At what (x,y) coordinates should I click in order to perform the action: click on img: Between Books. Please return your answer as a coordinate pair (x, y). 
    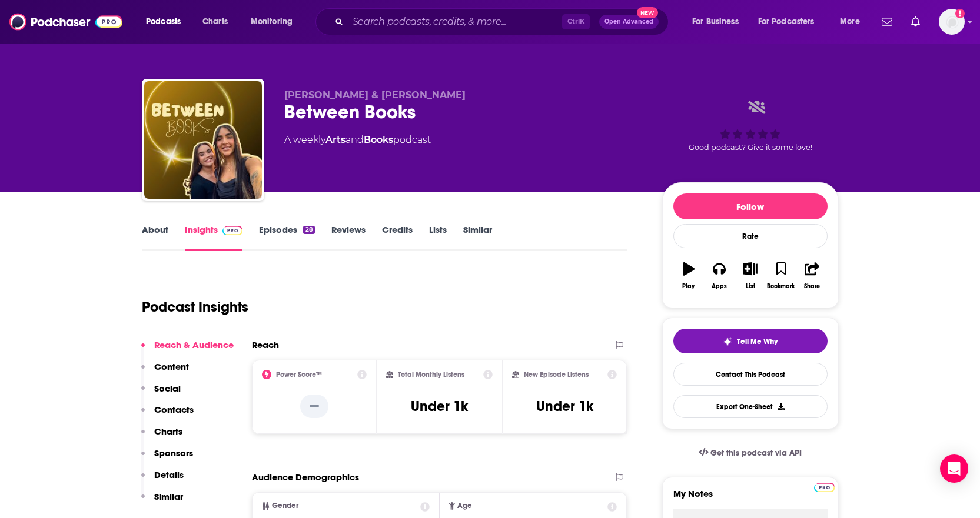
    Looking at the image, I should click on (203, 140).